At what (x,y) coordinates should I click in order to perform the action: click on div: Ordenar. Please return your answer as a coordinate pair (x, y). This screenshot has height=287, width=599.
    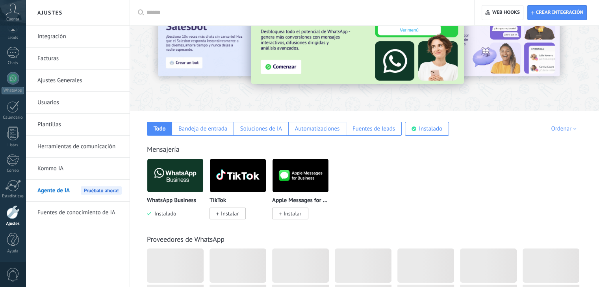
    Looking at the image, I should click on (564, 129).